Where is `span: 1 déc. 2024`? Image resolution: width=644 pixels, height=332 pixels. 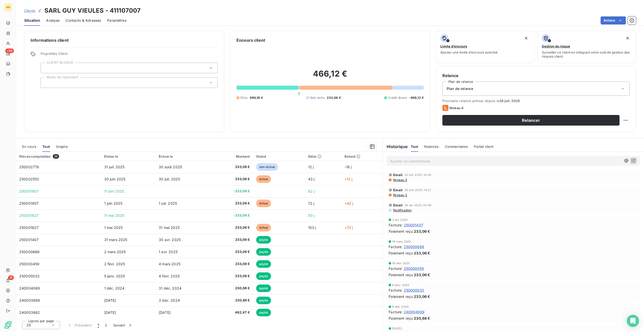 span: 1 déc. 2024 is located at coordinates (114, 288).